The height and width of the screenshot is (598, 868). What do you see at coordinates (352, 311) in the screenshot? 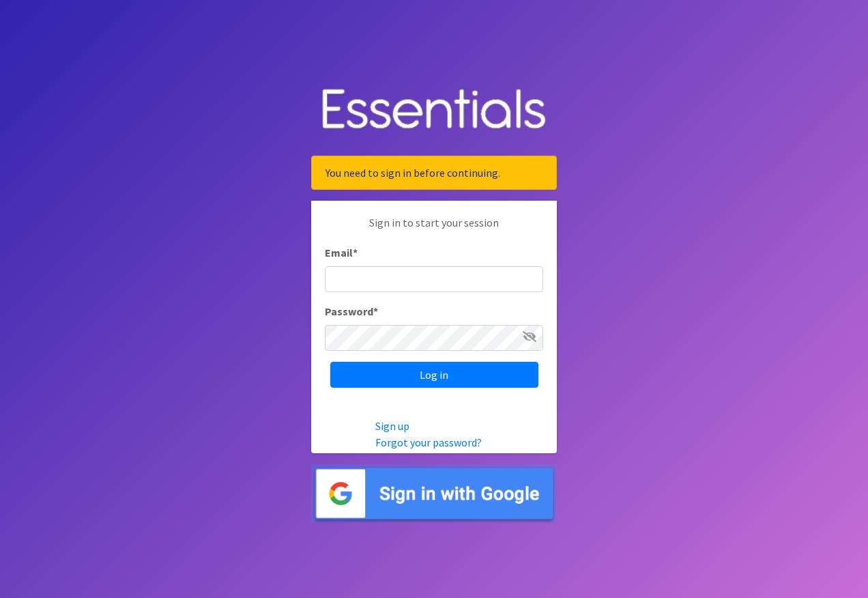
I see `label: Password` at bounding box center [352, 311].